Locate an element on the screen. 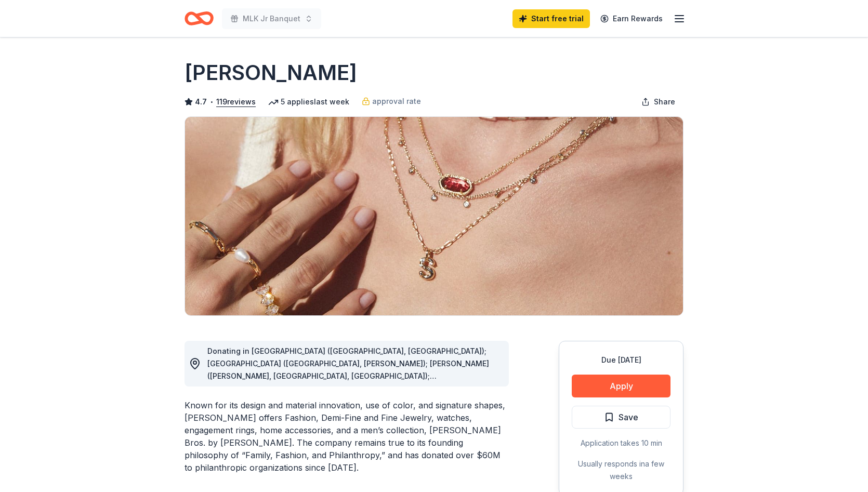  button: Share is located at coordinates (658, 102).